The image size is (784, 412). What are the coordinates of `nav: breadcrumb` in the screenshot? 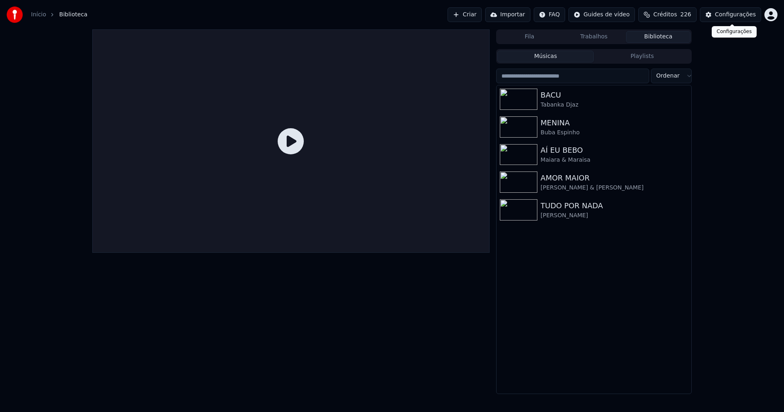 It's located at (59, 15).